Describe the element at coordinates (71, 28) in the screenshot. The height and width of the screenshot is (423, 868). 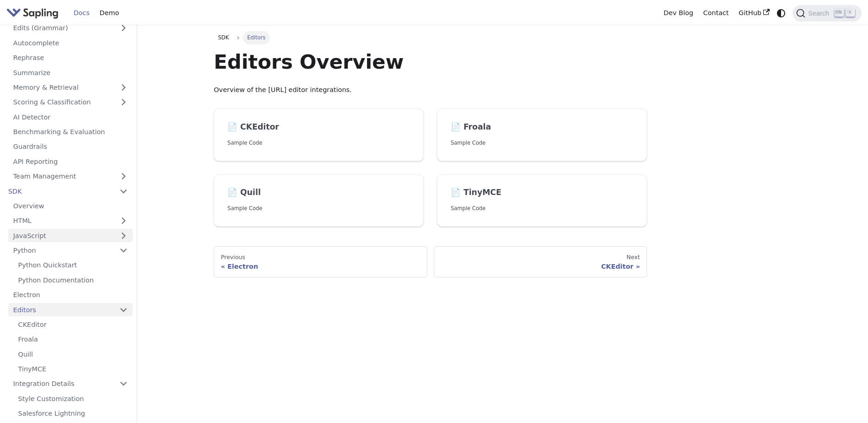
I see `a: Edits (Grammar)` at that location.